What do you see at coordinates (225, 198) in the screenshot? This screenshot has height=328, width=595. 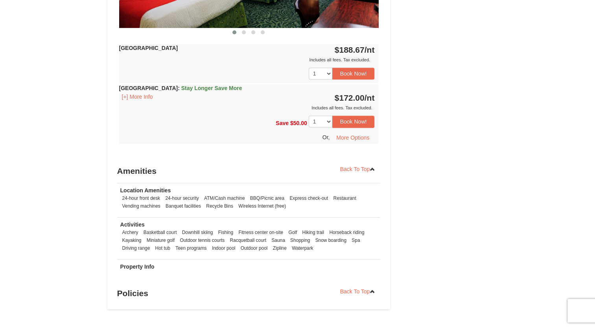 I see `li: ATM/Cash machine` at bounding box center [225, 198].